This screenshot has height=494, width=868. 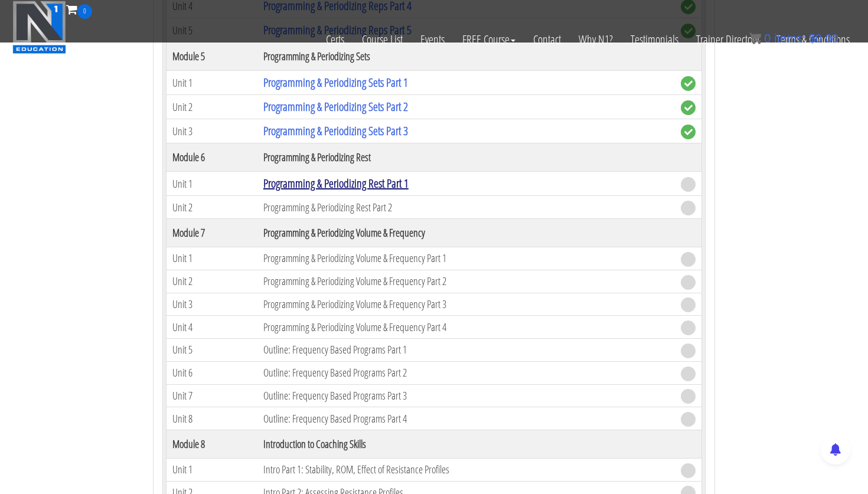 I want to click on a: 0 items: $0.00, so click(x=794, y=39).